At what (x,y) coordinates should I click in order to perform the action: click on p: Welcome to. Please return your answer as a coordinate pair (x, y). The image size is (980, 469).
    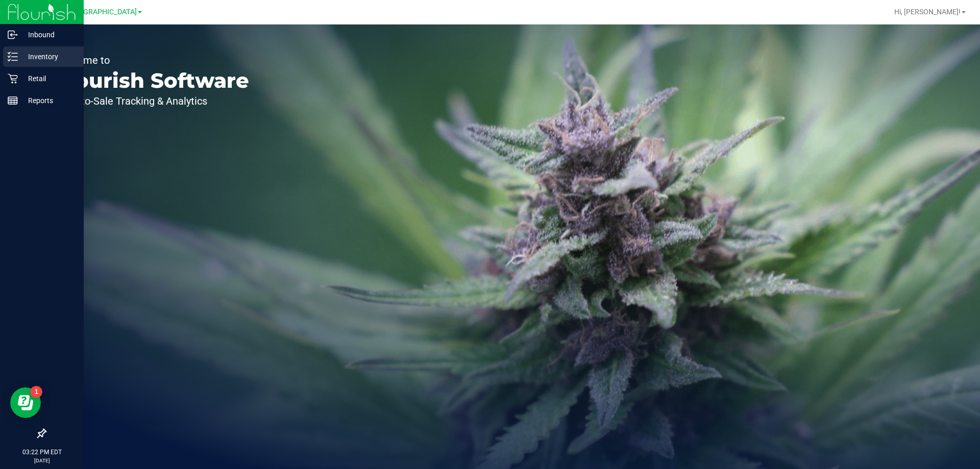
    Looking at the image, I should click on (152, 60).